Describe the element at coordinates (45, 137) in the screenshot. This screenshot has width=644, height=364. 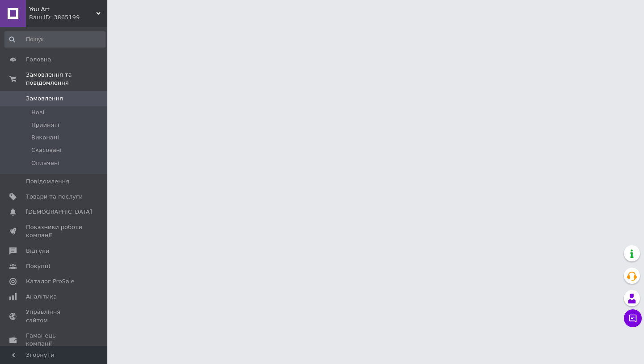
I see `span: Виконані` at that location.